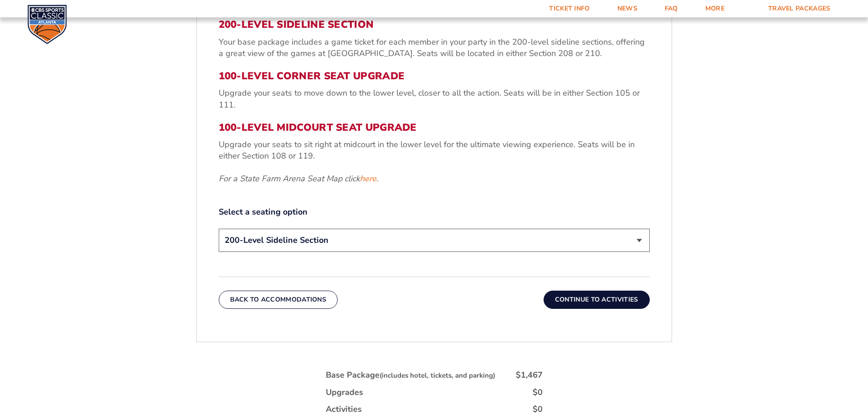  I want to click on button: Back To Accommodations, so click(278, 300).